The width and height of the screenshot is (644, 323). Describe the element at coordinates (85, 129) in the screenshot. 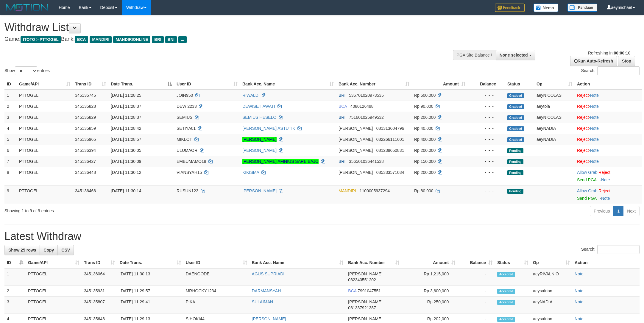

I see `span: 345135859` at that location.